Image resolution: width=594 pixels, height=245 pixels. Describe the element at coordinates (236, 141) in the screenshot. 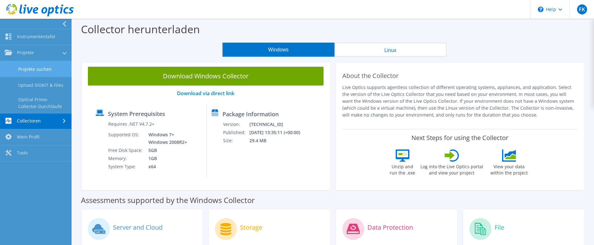

I see `td: Size:` at that location.